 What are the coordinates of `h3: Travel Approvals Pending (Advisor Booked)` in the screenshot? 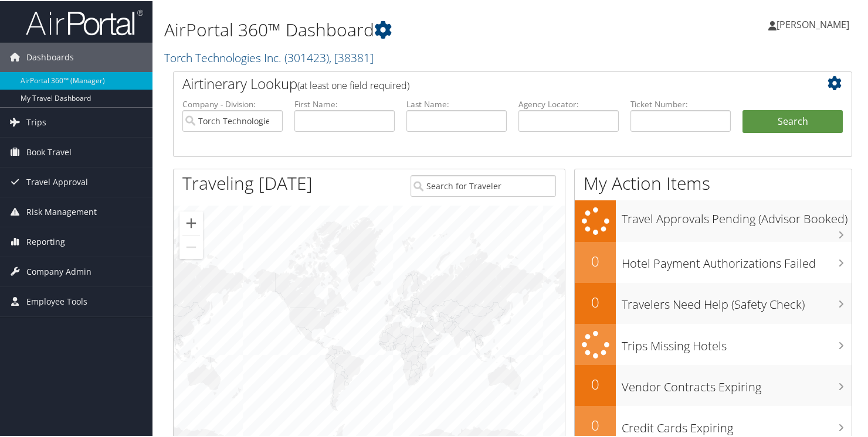 It's located at (736, 215).